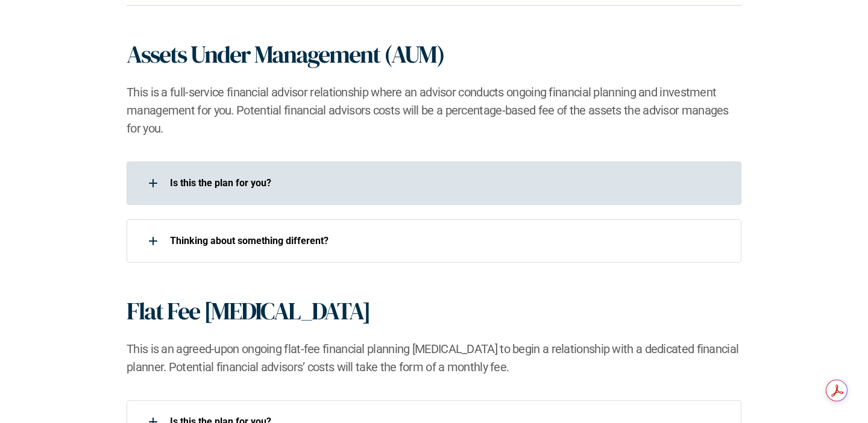 Image resolution: width=868 pixels, height=423 pixels. I want to click on h1: Assets Under Management (AUM), so click(285, 54).